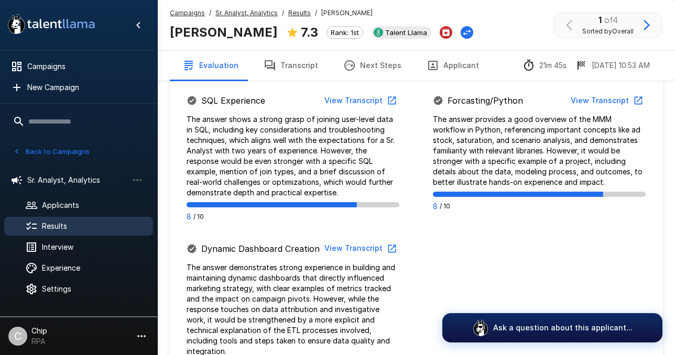 Image resolution: width=675 pixels, height=355 pixels. What do you see at coordinates (485, 101) in the screenshot?
I see `p: Forcasting/Python` at bounding box center [485, 101].